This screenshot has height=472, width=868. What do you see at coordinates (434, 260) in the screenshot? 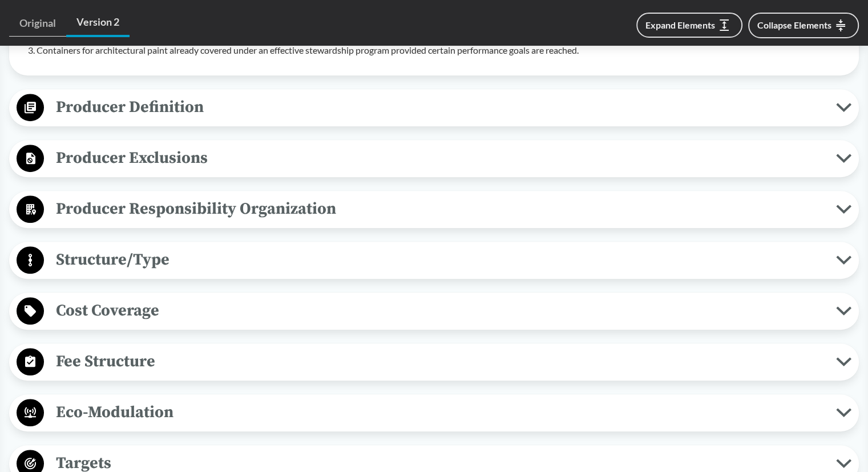
I see `button: Structure/Type` at bounding box center [434, 260].